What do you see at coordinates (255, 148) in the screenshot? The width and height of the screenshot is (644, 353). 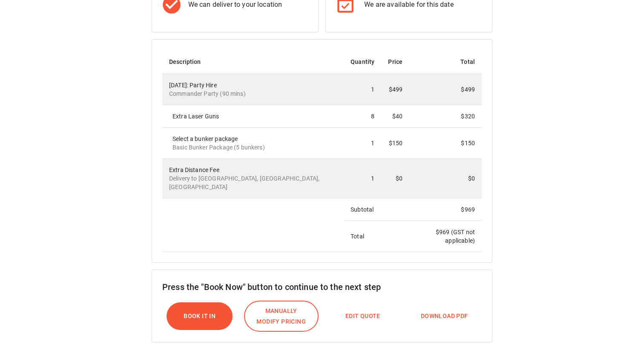 I see `p: Basic Bunker Package (5 bunkers)` at bounding box center [255, 148].